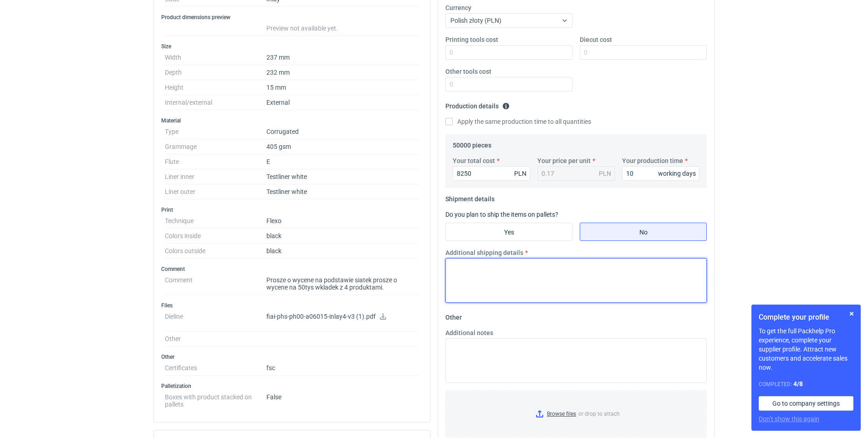 This screenshot has width=868, height=438. What do you see at coordinates (216, 320) in the screenshot?
I see `dt: Dieline` at bounding box center [216, 320].